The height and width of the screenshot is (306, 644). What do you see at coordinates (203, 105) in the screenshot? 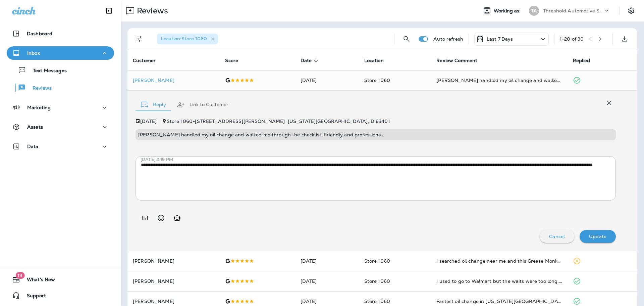
I see `button: Link to Customer` at bounding box center [203, 105].